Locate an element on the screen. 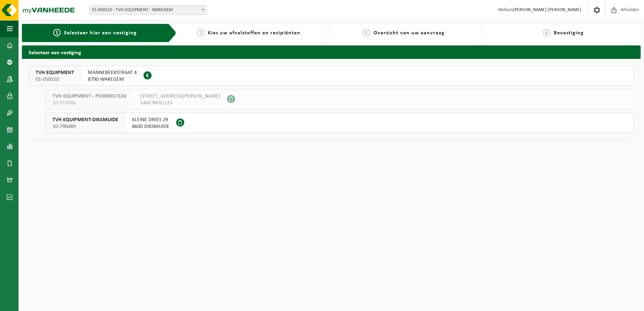  span: 10-796089 is located at coordinates (85, 126).